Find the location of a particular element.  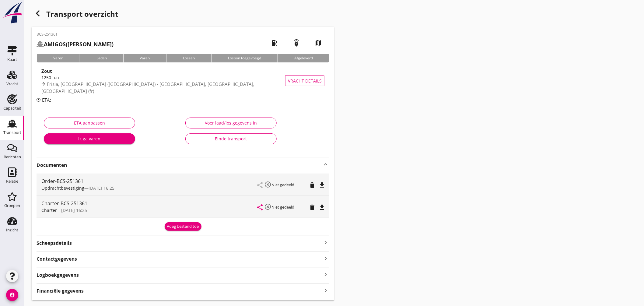

div: Afgeleverd is located at coordinates (304, 58).